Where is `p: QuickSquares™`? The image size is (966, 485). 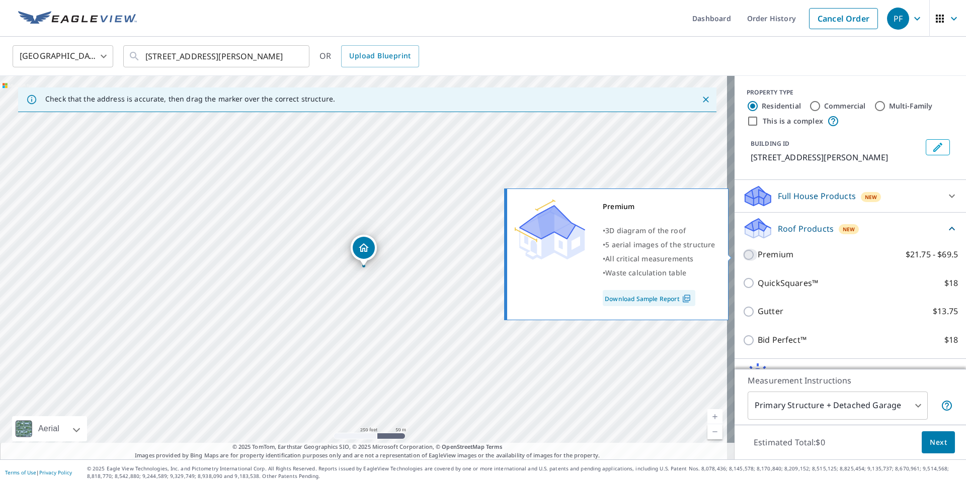
p: QuickSquares™ is located at coordinates (788, 283).